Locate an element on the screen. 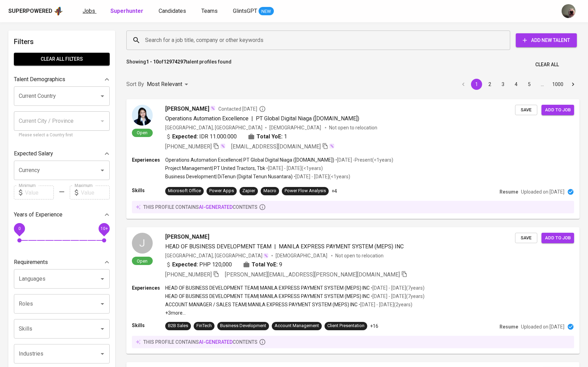 The height and width of the screenshot is (367, 588). b: Total YoE: is located at coordinates (270, 136).